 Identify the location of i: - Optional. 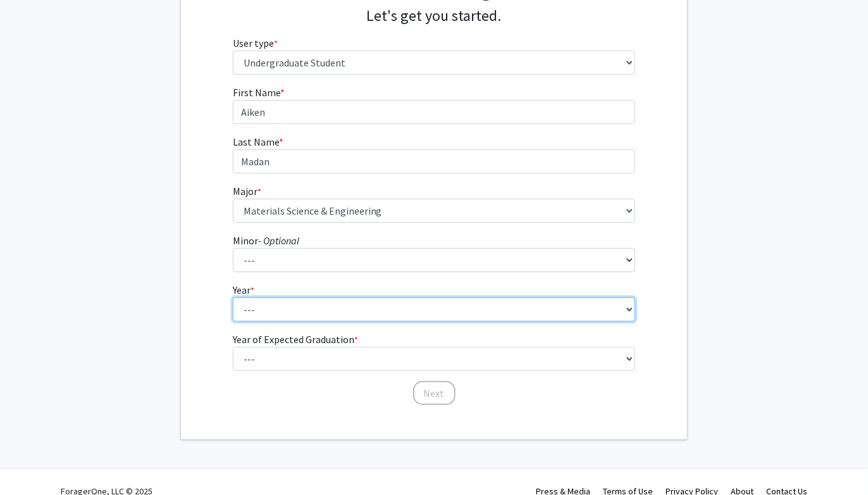
(279, 241).